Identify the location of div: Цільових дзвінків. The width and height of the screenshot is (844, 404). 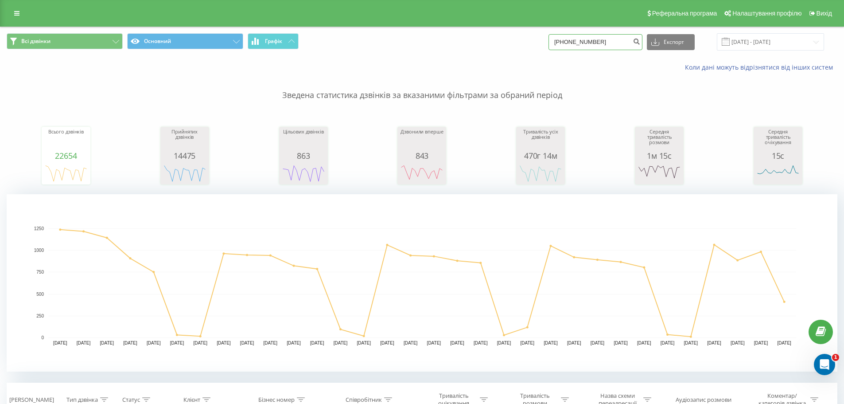
(304, 140).